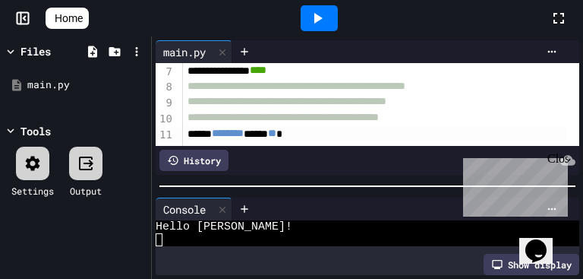  What do you see at coordinates (67, 18) in the screenshot?
I see `a: Home` at bounding box center [67, 18].